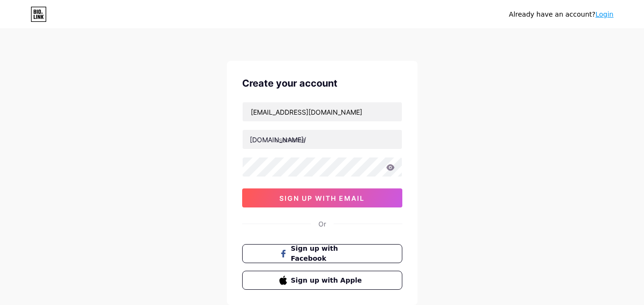 The height and width of the screenshot is (305, 644). What do you see at coordinates (322, 280) in the screenshot?
I see `a: Sign up with Apple` at bounding box center [322, 280].